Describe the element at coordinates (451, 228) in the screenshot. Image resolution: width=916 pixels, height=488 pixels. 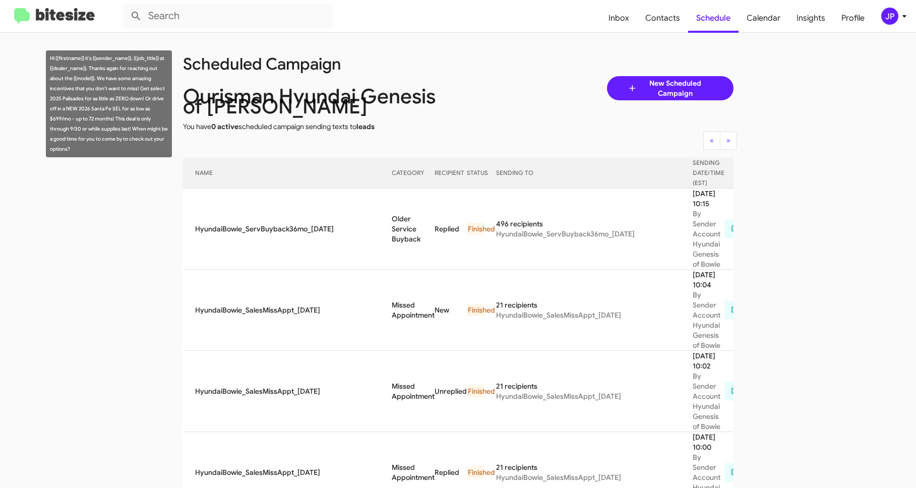
I see `td: Replied` at that location.